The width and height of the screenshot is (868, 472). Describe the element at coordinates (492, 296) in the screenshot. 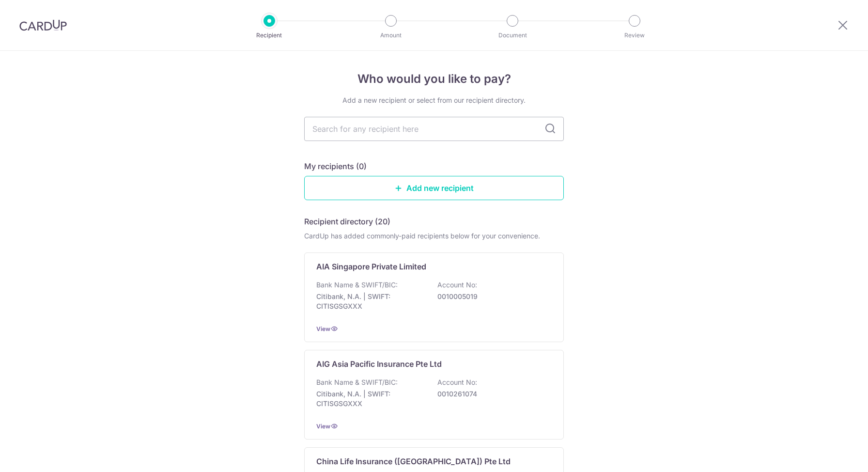

I see `p: 0010005019` at that location.